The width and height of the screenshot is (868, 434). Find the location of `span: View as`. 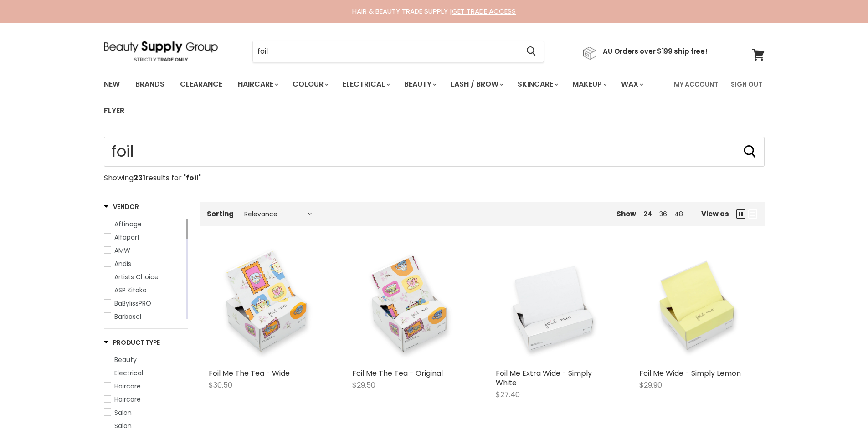

span: View as is located at coordinates (715, 214).